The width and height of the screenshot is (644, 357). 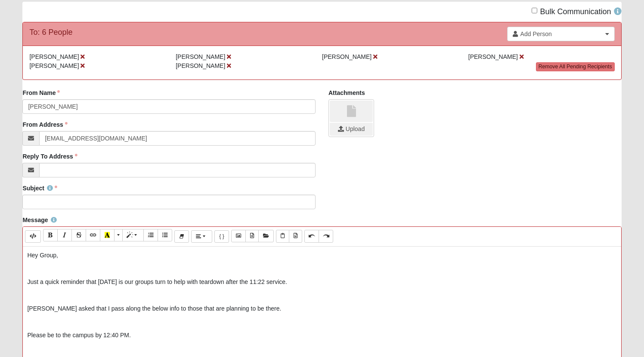 What do you see at coordinates (33, 236) in the screenshot?
I see `button: Code Editor` at bounding box center [33, 236].